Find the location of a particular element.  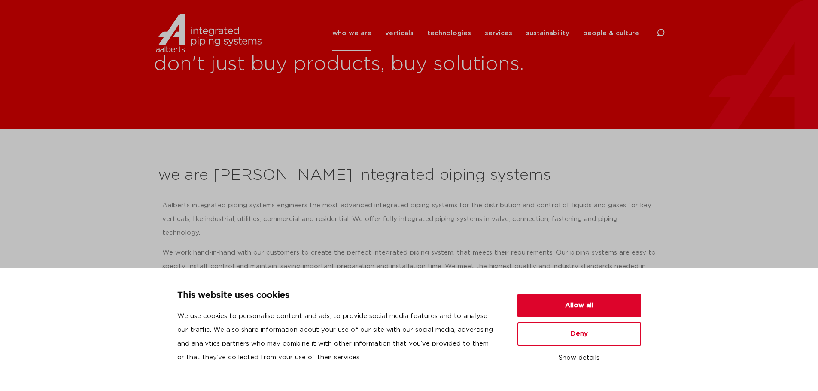

button: Show details is located at coordinates (579, 358).